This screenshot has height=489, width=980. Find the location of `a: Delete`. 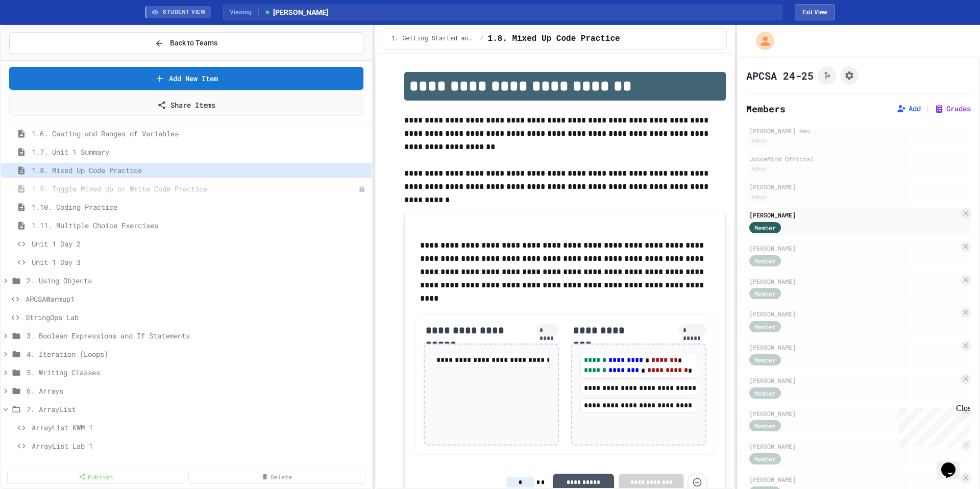

a: Delete is located at coordinates (277, 477).